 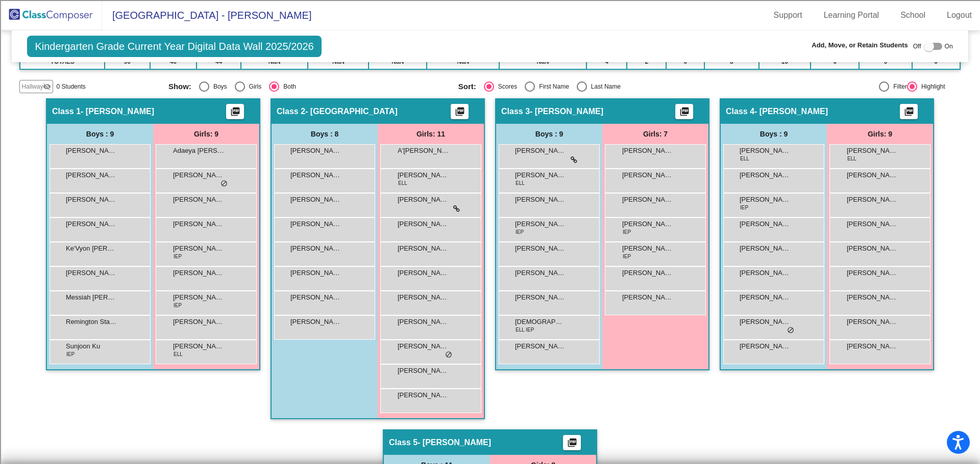 I want to click on div: Sort New > Old, so click(x=490, y=38).